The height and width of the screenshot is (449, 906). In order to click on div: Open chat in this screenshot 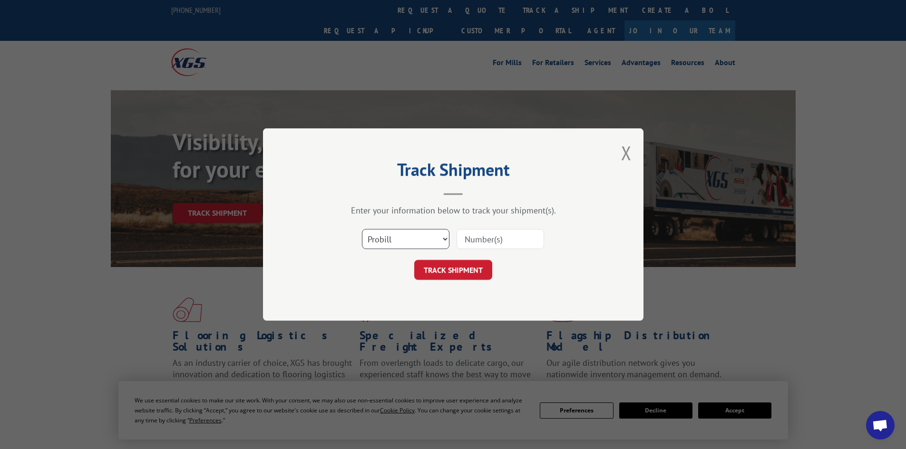, I will do `click(880, 425)`.